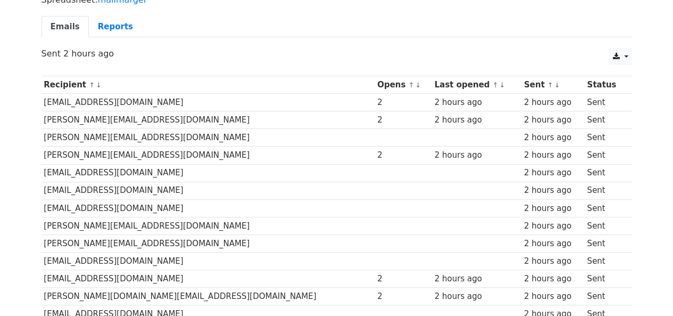 This screenshot has width=673, height=316. What do you see at coordinates (477, 85) in the screenshot?
I see `th: Last opened` at bounding box center [477, 85].